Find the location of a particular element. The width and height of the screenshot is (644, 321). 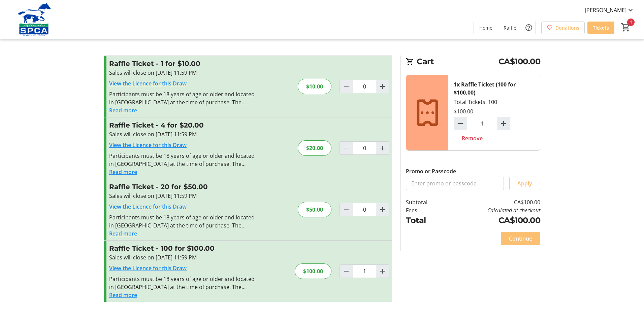

h3: Raffle Ticket - 100 for $100.00 is located at coordinates (183, 248).